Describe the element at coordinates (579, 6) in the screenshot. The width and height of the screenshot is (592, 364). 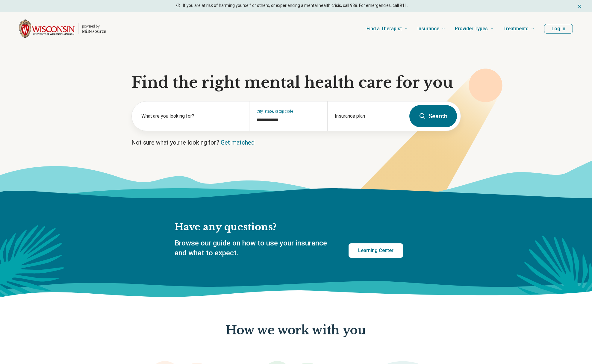
I see `button: Dismiss` at that location.